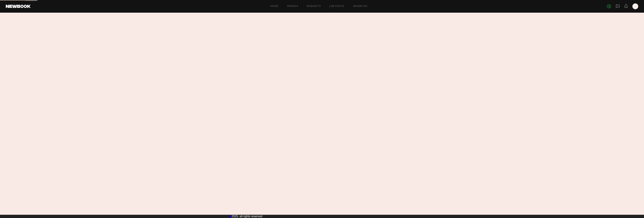 The image size is (644, 218). Describe the element at coordinates (635, 6) in the screenshot. I see `a: C` at that location.